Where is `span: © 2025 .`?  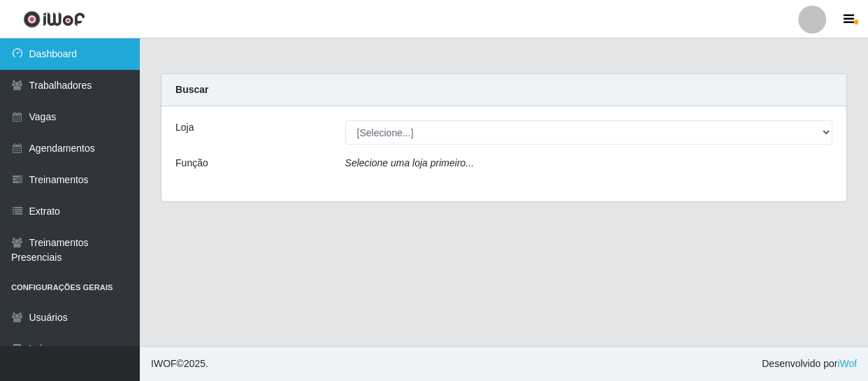 span: © 2025 . is located at coordinates (179, 364).